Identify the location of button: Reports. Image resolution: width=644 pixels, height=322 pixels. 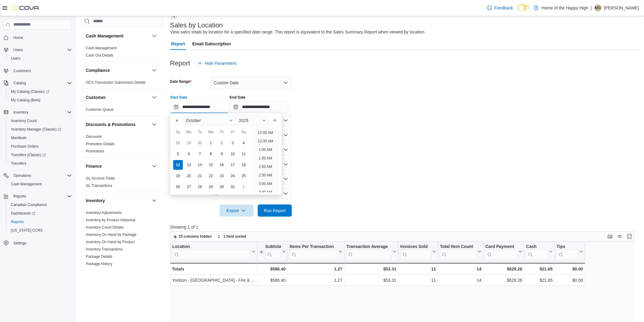
(20, 196).